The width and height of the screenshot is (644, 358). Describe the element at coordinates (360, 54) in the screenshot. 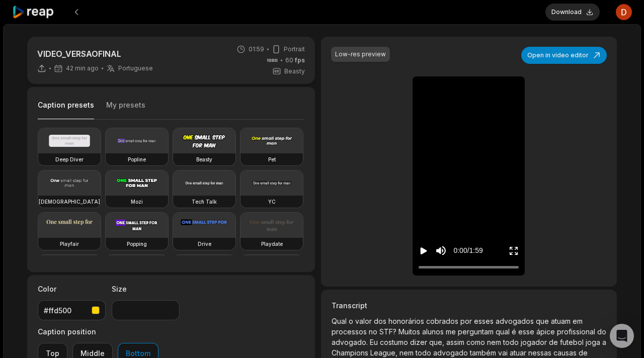

I see `div: Low-res preview` at that location.